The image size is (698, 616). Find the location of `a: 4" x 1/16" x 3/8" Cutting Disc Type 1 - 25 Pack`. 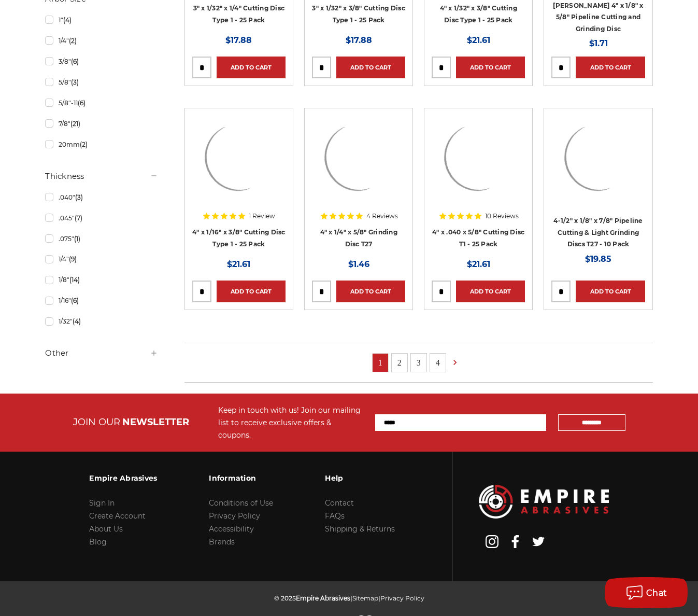

a: 4" x 1/16" x 3/8" Cutting Disc Type 1 - 25 Pack is located at coordinates (239, 238).